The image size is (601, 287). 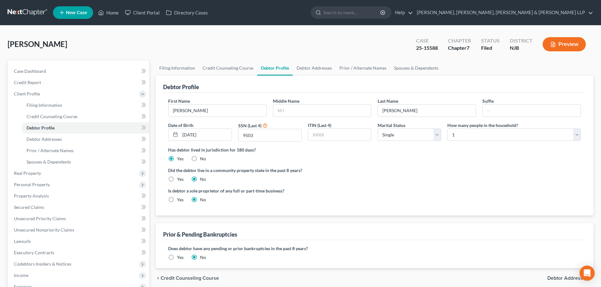 What do you see at coordinates (427, 48) in the screenshot?
I see `div: 25-15588` at bounding box center [427, 48].